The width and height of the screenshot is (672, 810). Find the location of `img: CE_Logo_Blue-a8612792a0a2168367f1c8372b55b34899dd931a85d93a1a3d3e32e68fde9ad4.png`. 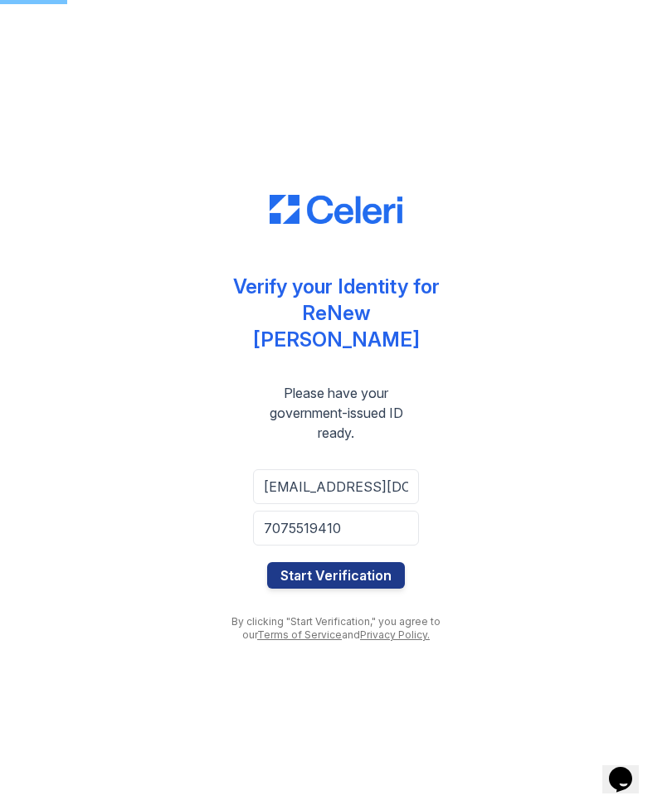

img: CE_Logo_Blue-a8612792a0a2168367f1c8372b55b34899dd931a85d93a1a3d3e32e68fde9ad4.png is located at coordinates (336, 209).